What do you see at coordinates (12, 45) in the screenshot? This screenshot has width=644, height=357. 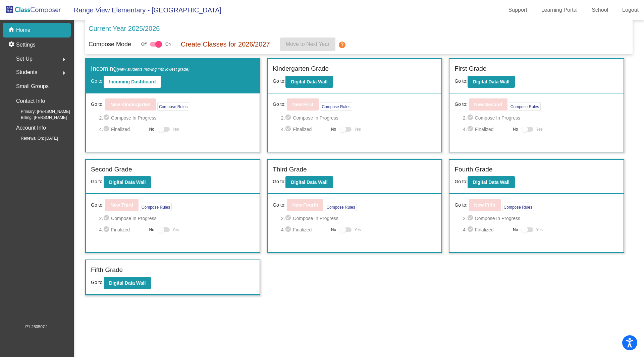 I see `mat-icon: settings` at bounding box center [12, 45].